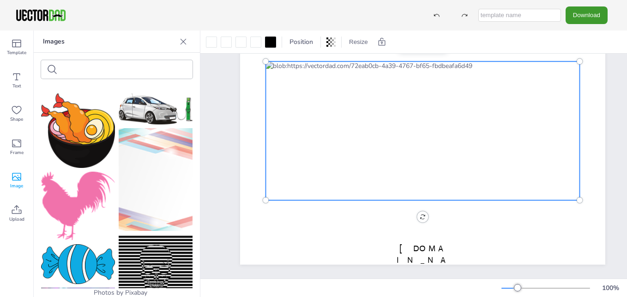 The image size is (627, 297). What do you see at coordinates (78, 130) in the screenshot?
I see `img: noodle-3899206_150.png` at bounding box center [78, 130].